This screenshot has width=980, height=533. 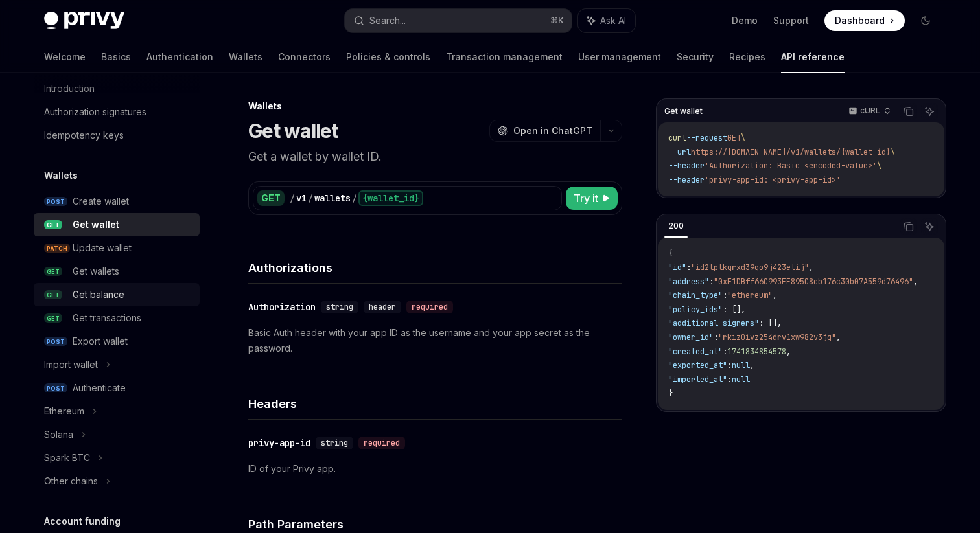 What do you see at coordinates (813, 57) in the screenshot?
I see `a: API reference` at bounding box center [813, 57].